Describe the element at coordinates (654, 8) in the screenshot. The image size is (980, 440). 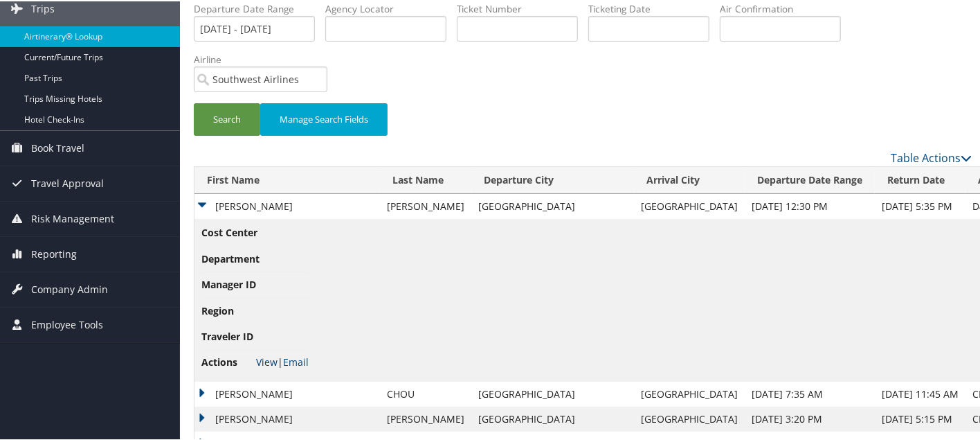
I see `label: Ticketing Date` at that location.